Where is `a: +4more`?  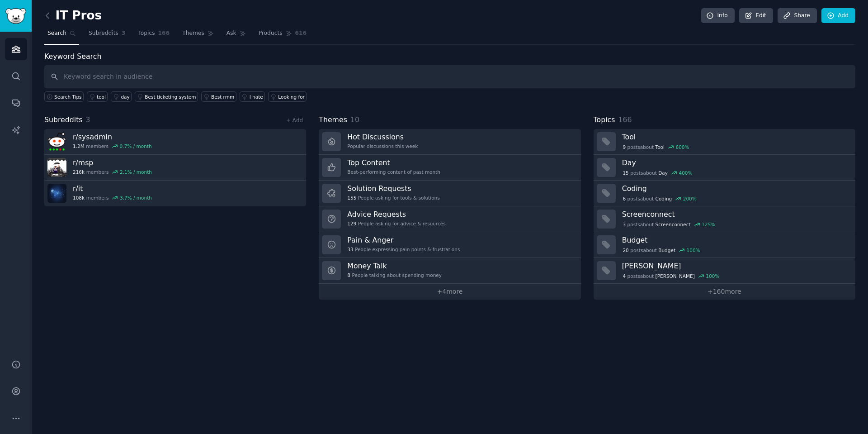
a: +4more is located at coordinates (449, 291).